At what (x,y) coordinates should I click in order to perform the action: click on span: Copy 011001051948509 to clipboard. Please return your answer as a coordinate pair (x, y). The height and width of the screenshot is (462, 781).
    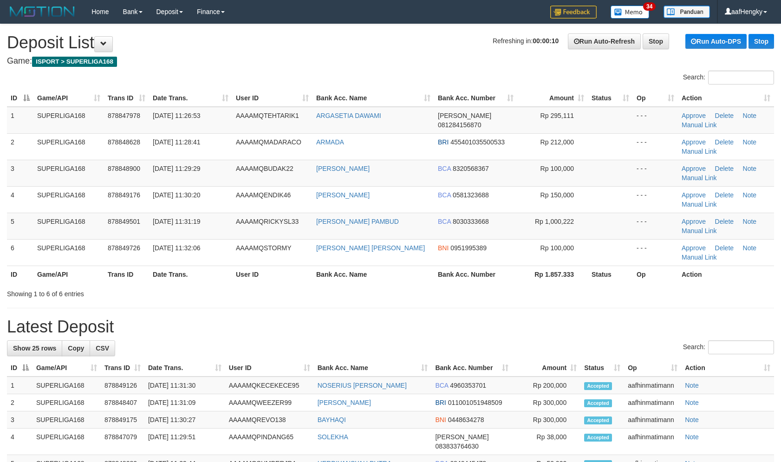
    Looking at the image, I should click on (475, 403).